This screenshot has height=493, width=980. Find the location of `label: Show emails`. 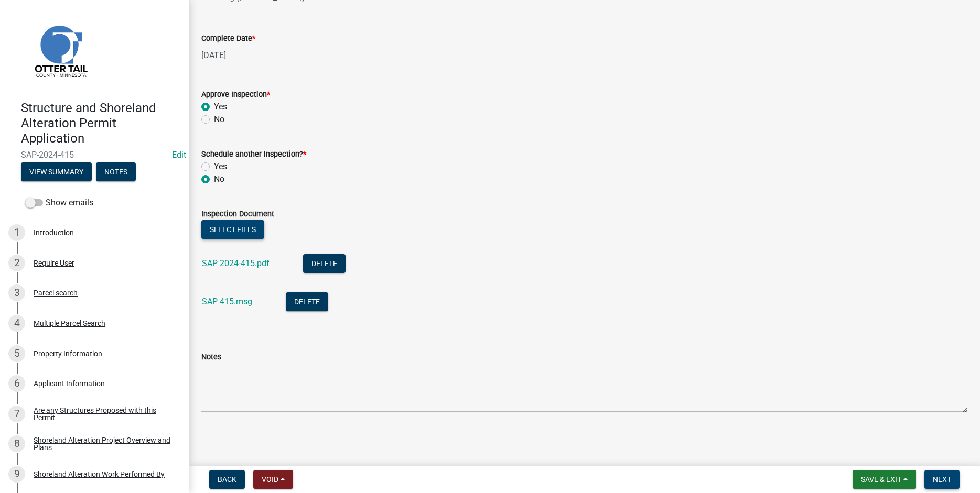

label: Show emails is located at coordinates (59, 203).